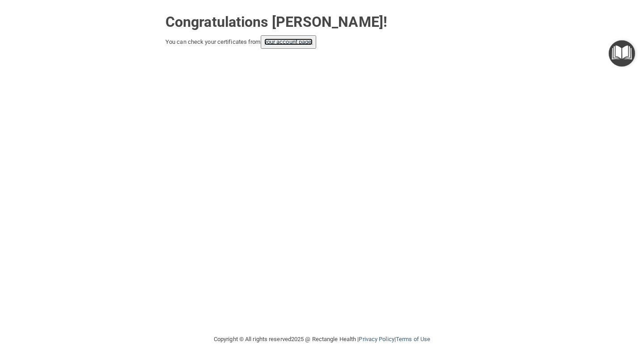 The width and height of the screenshot is (644, 363). I want to click on button: Open Resource Center, so click(621, 53).